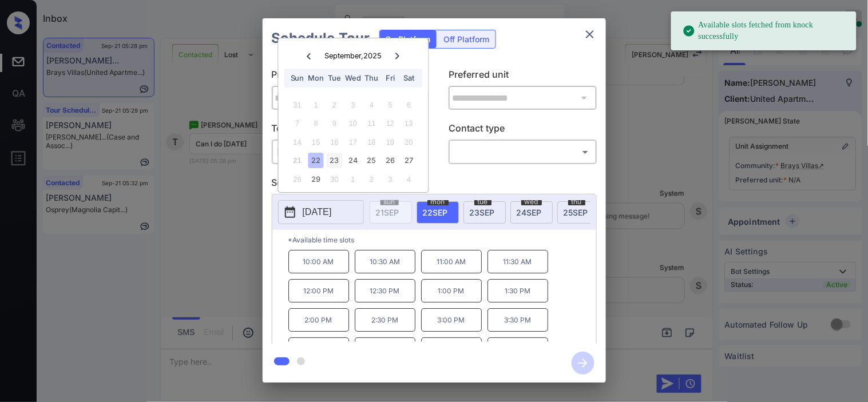 The image size is (868, 402). Describe the element at coordinates (385, 320) in the screenshot. I see `p: 2:30 PM` at that location.